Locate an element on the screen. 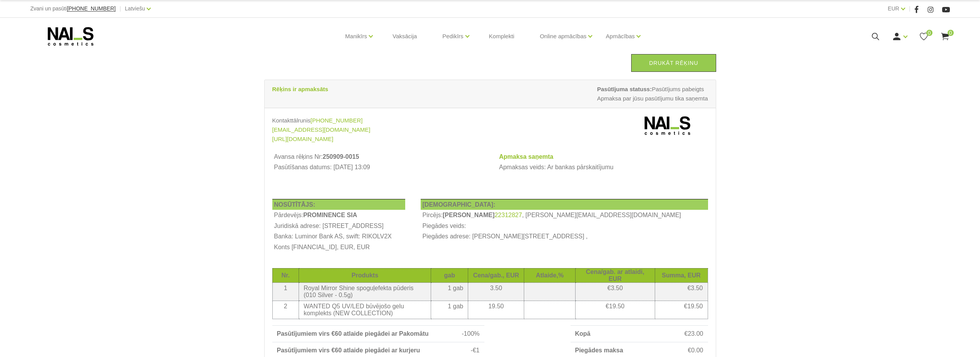 The image size is (980, 357). a: Manikīrs is located at coordinates (356, 36).